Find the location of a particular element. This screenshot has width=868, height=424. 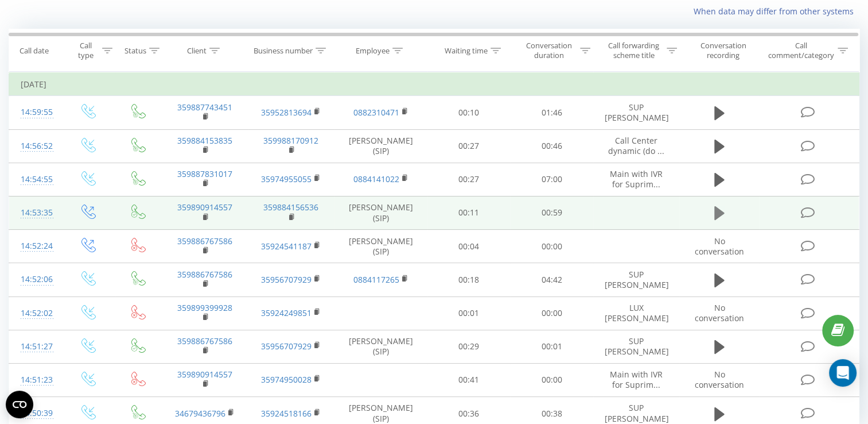

td: 00:41 is located at coordinates (468, 379).